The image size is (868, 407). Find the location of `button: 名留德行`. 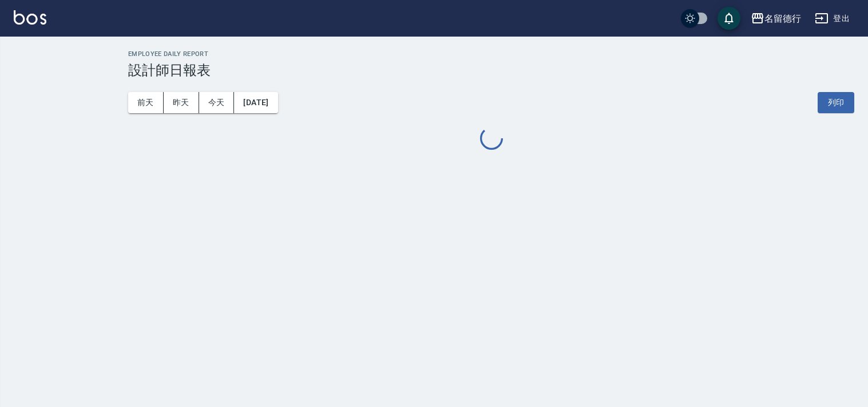

button: 名留德行 is located at coordinates (776, 18).